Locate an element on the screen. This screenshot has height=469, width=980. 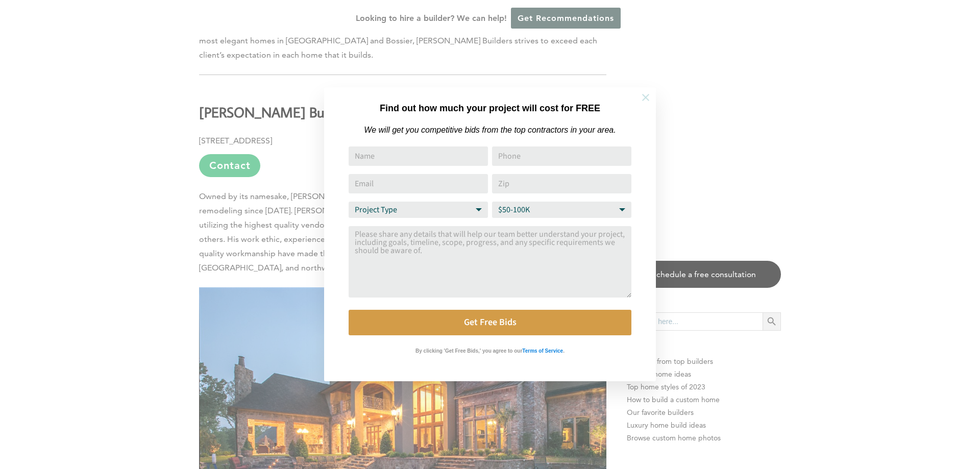
strong: Terms of Service is located at coordinates (543, 351).